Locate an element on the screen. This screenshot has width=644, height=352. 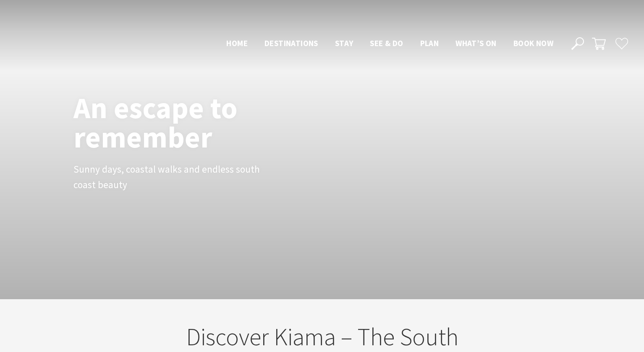
nav: Main Menu is located at coordinates (390, 44).